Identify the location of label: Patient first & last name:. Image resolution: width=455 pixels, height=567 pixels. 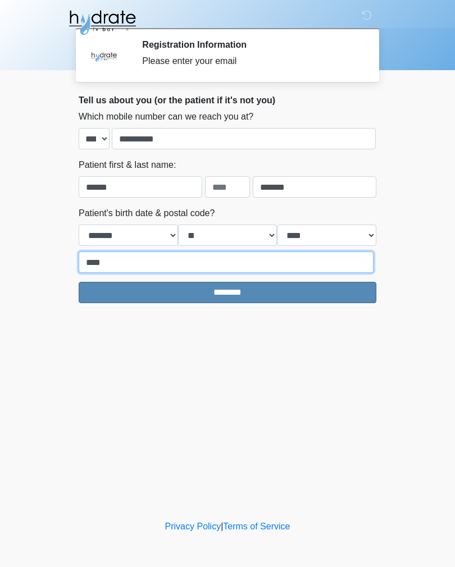
(127, 165).